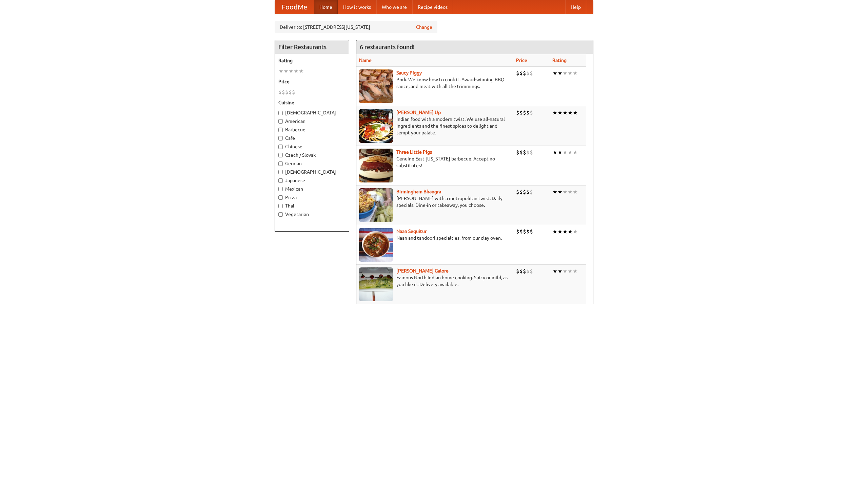 The width and height of the screenshot is (868, 479). What do you see at coordinates (312, 130) in the screenshot?
I see `label: Barbecue` at bounding box center [312, 130].